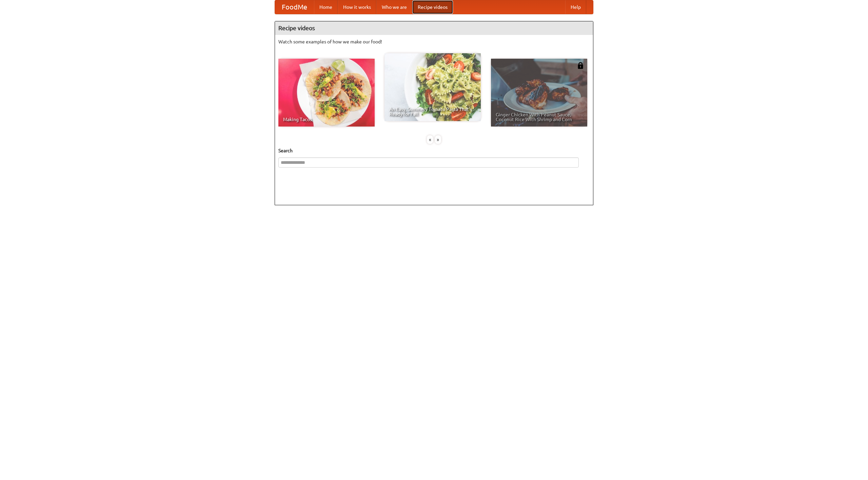 The height and width of the screenshot is (480, 868). I want to click on a: Home, so click(326, 7).